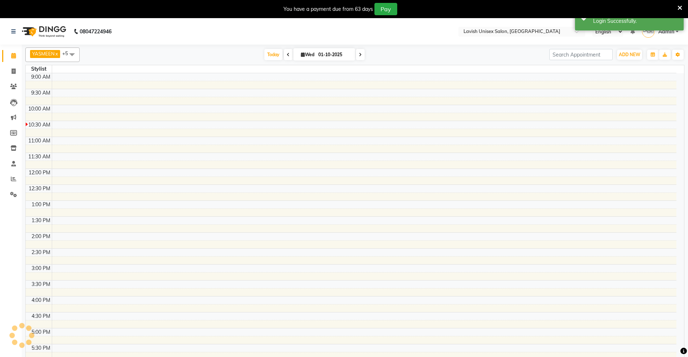  Describe the element at coordinates (581, 54) in the screenshot. I see `input: Search Appointment` at that location.